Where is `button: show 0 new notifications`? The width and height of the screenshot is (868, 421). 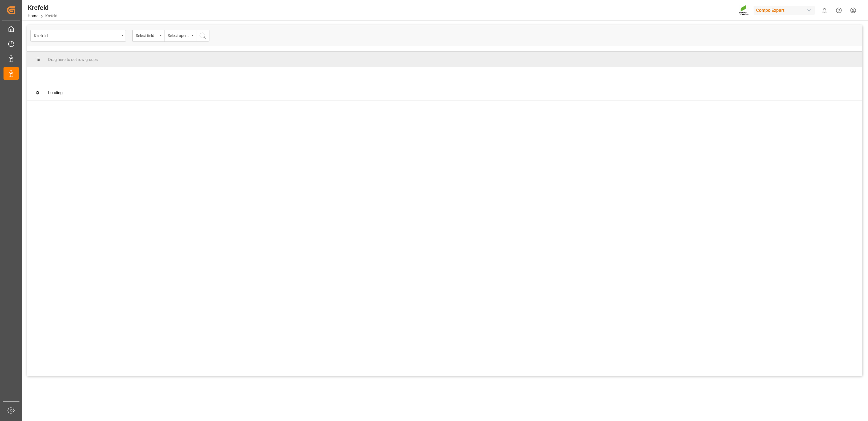 button: show 0 new notifications is located at coordinates (825, 10).